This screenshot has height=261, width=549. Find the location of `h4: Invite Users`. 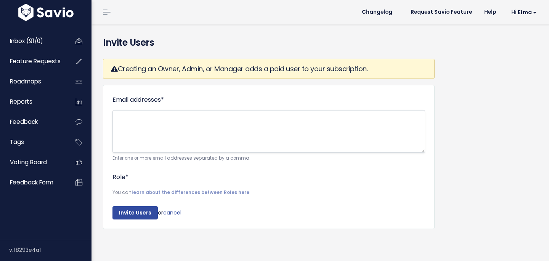

h4: Invite Users is located at coordinates (320, 43).